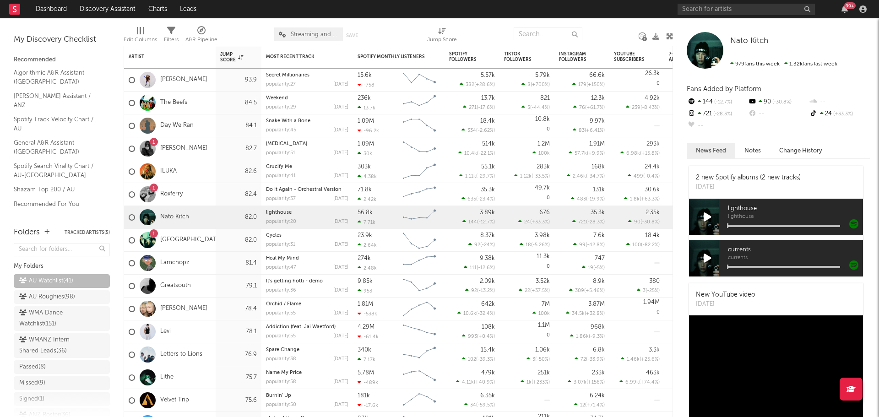 This screenshot has width=879, height=417. I want to click on span: +6.41 %, so click(595, 131).